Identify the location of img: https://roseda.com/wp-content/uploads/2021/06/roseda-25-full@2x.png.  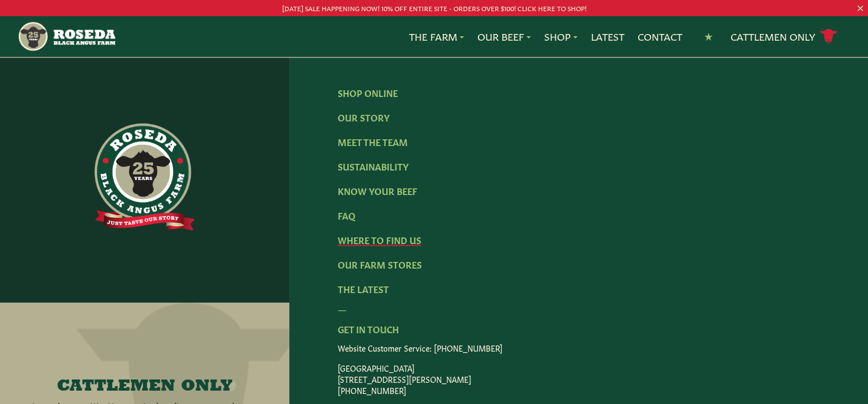
(145, 177).